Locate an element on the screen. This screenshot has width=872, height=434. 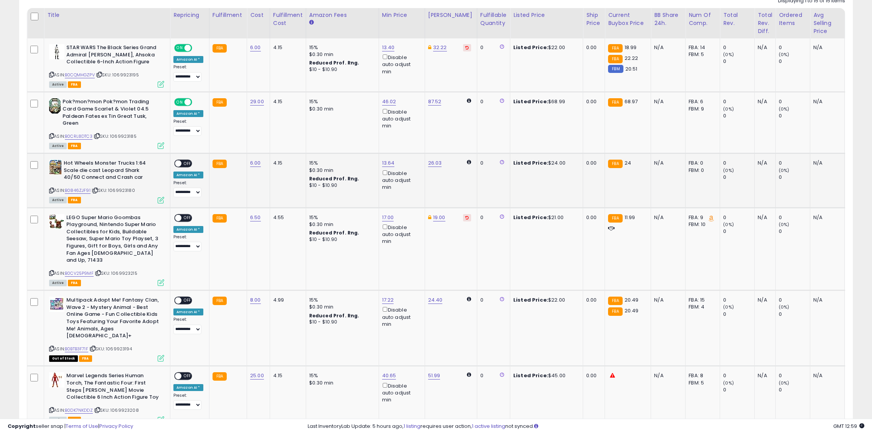
div: Ordered Items is located at coordinates (792, 19).